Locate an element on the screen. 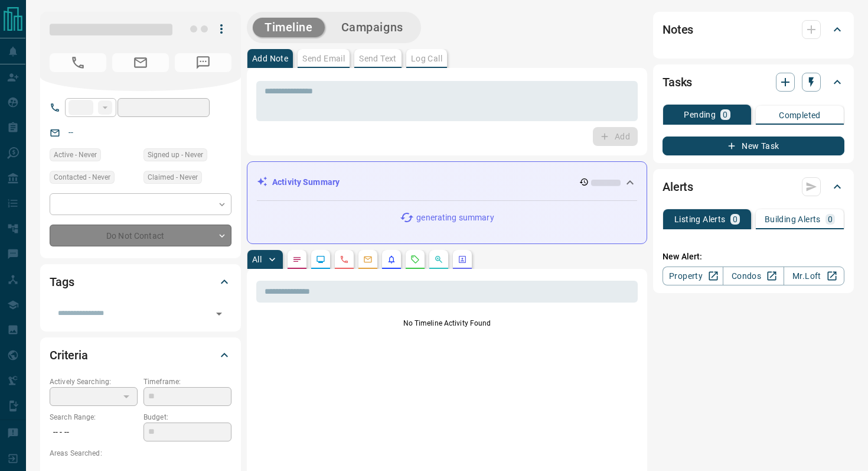 This screenshot has width=868, height=471. span: Contacted - Never is located at coordinates (82, 177).